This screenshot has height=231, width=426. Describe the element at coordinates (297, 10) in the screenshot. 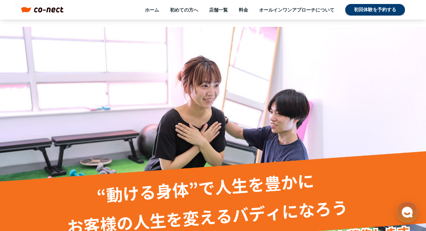

I see `a: オールインワンアプローチについて` at that location.